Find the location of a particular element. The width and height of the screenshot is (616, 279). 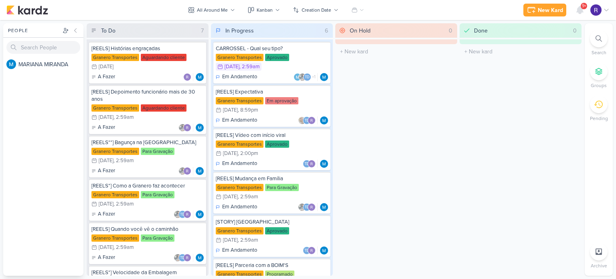

button: New Kard is located at coordinates (544, 10).